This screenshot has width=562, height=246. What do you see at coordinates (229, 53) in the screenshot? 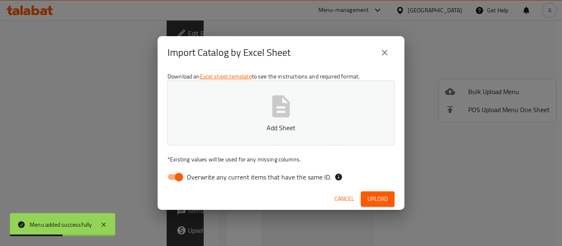
I see `h2: Import Catalog by Excel Sheet` at bounding box center [229, 53].